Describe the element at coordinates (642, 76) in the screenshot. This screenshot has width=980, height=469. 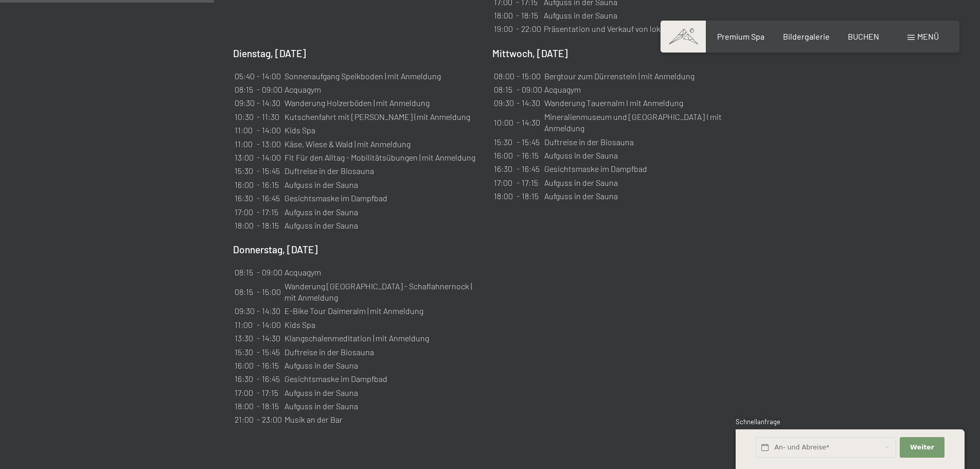
I see `td: Bergtour zum Dürrenstein | mit Anmeldung` at that location.